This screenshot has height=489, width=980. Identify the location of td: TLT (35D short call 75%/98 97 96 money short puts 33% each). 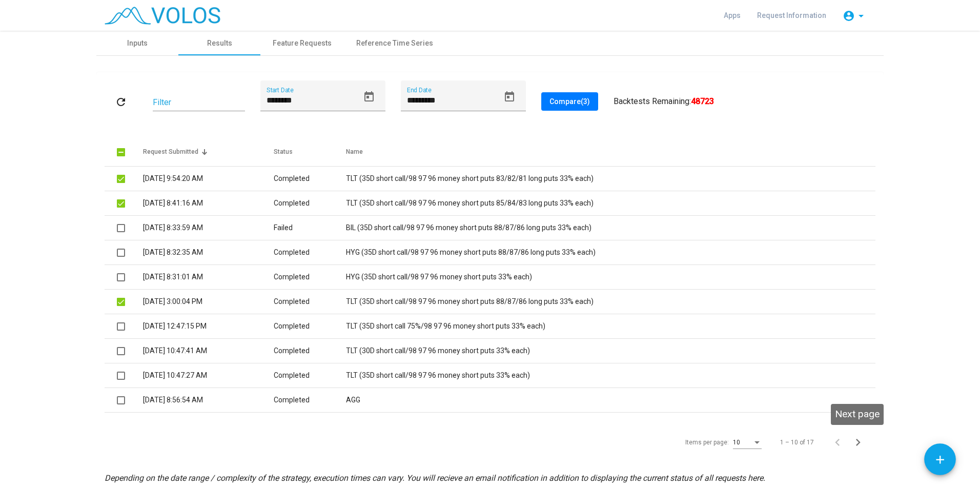
(610, 327).